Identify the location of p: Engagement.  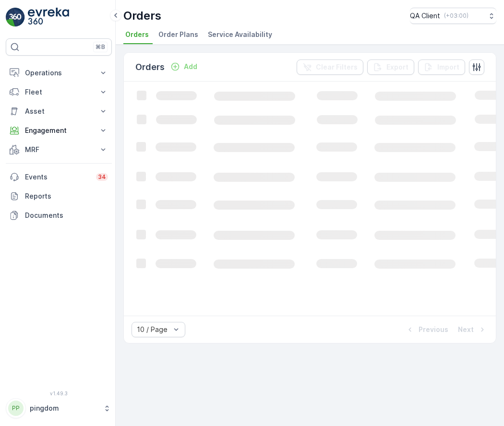
(58, 130).